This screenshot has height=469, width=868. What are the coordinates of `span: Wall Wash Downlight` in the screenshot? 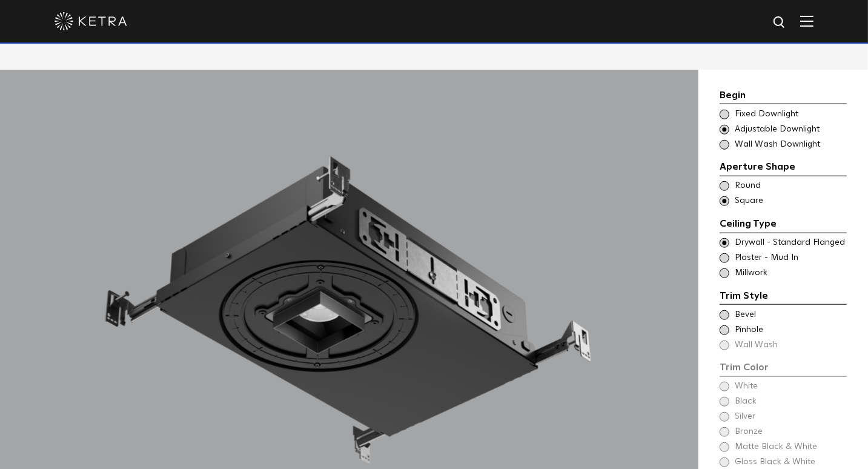 It's located at (790, 145).